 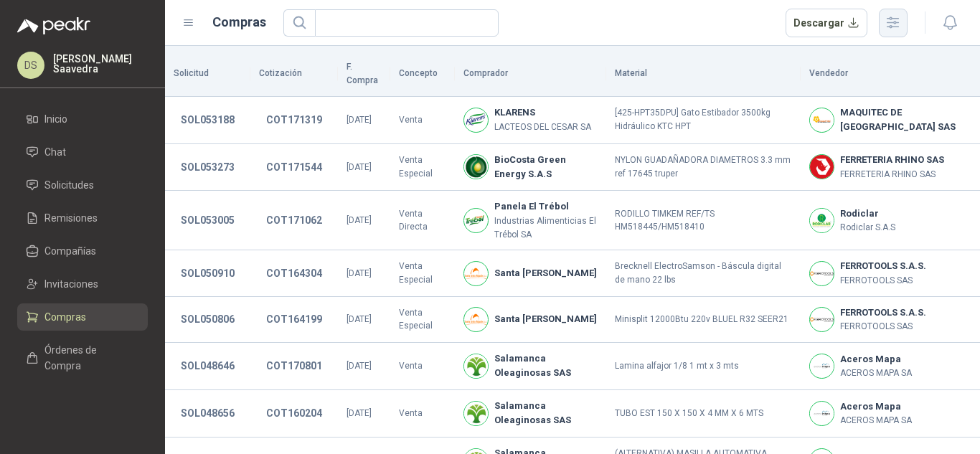 What do you see at coordinates (207, 167) in the screenshot?
I see `button: SOL053273` at bounding box center [207, 167].